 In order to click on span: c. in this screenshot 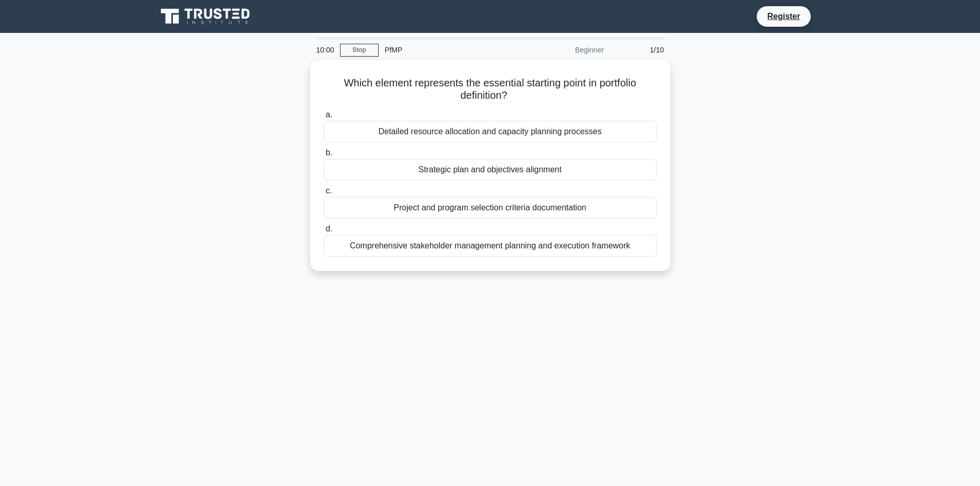, I will do `click(329, 191)`.